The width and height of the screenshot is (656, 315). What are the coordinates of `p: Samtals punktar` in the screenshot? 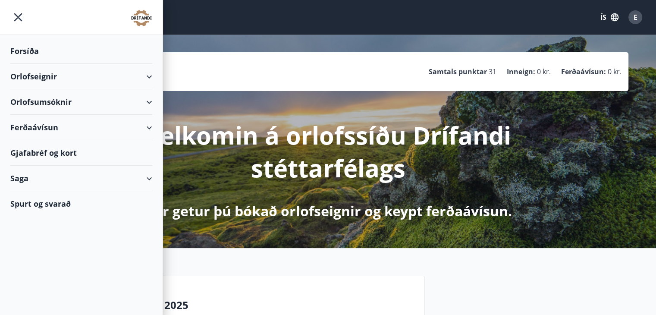 It's located at (458, 72).